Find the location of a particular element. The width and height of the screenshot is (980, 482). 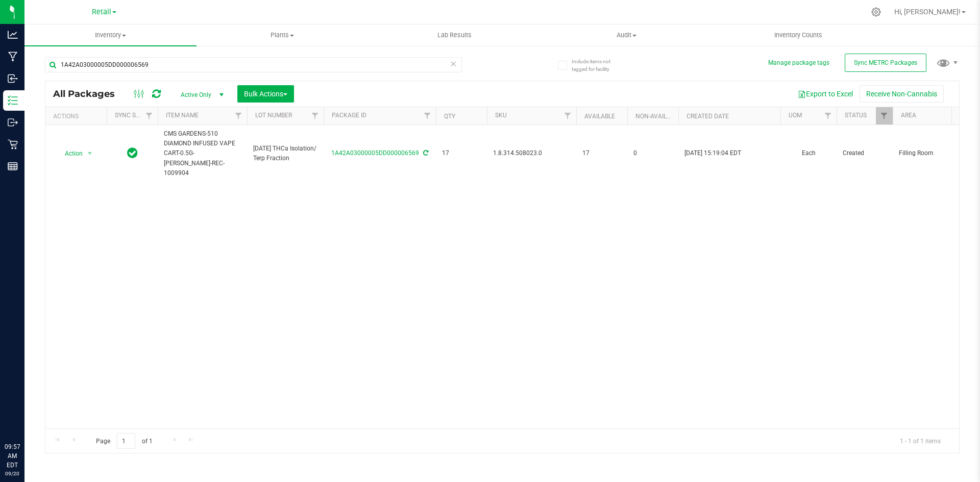

a: Non-Available is located at coordinates (658, 117).